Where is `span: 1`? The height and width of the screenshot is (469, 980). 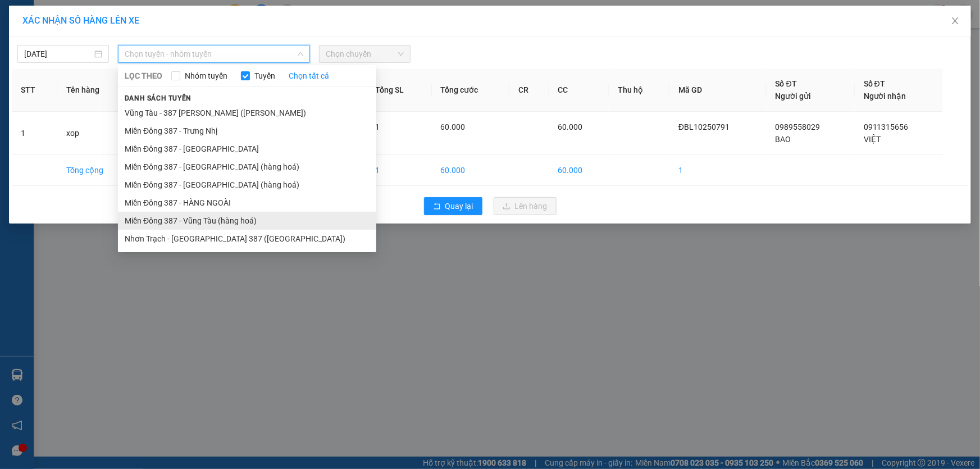
span: 1 is located at coordinates (377, 127).